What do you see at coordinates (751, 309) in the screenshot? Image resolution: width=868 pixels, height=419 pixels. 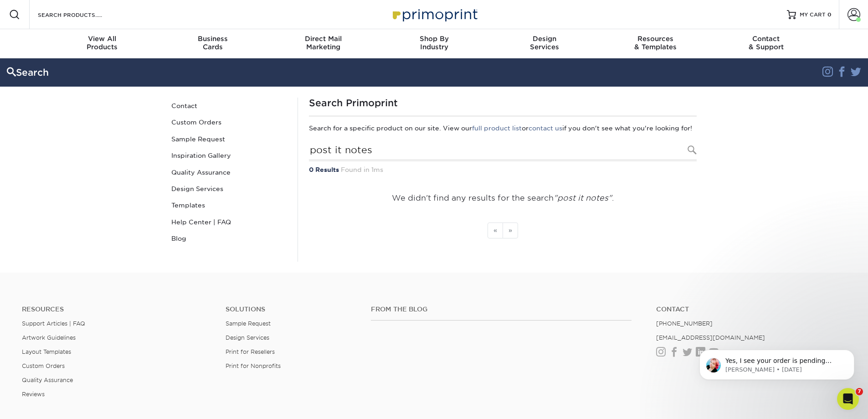 I see `h4: Contact` at bounding box center [751, 309].